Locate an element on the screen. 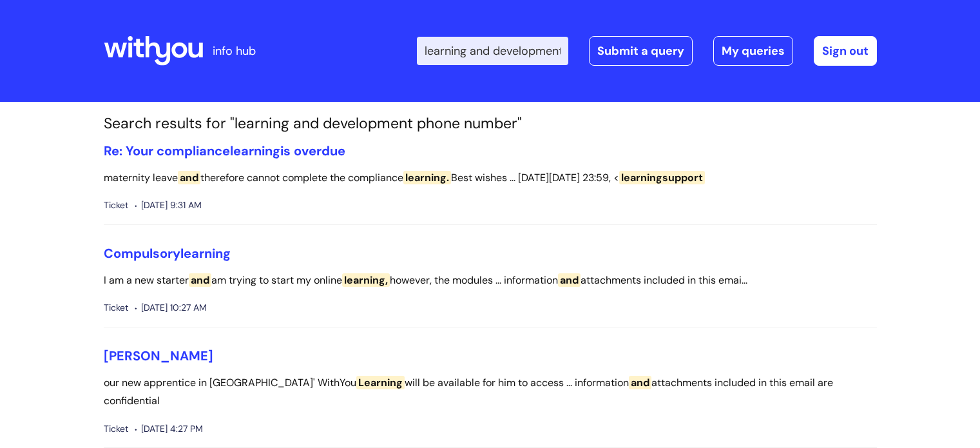 This screenshot has height=448, width=980. a: Re: Your compliancelearningis overdue is located at coordinates (224, 151).